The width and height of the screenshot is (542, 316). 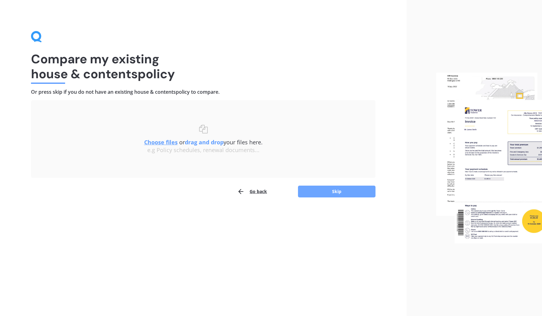 What do you see at coordinates (252, 191) in the screenshot?
I see `button: Go back` at bounding box center [252, 191].